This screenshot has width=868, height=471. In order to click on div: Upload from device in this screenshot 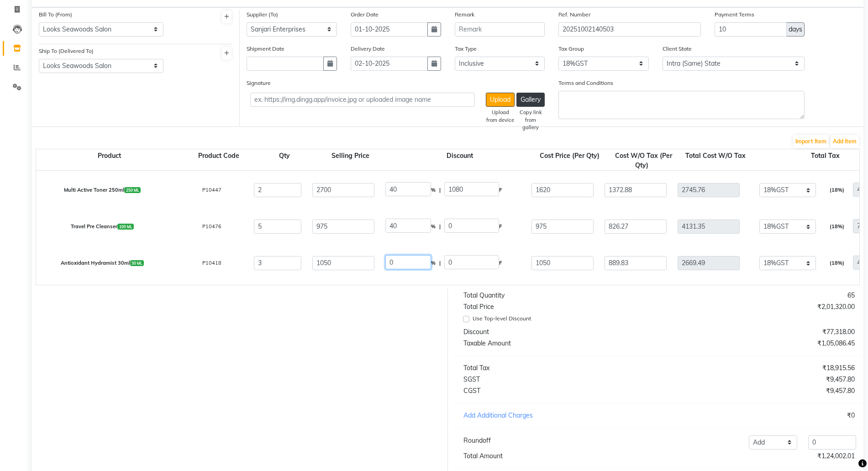, I will do `click(500, 116)`.